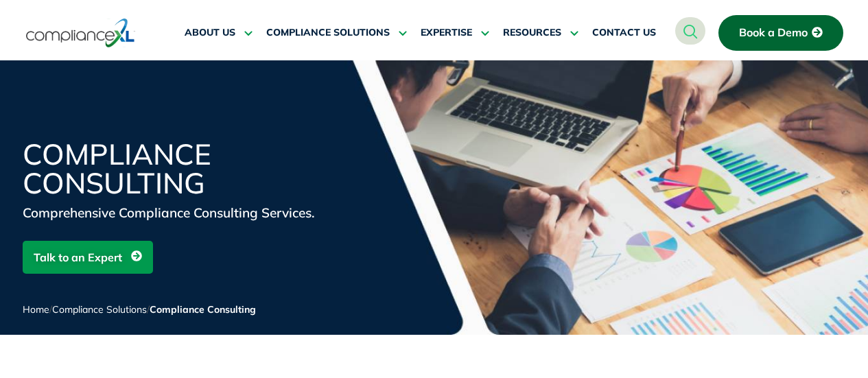 The width and height of the screenshot is (868, 378). What do you see at coordinates (337, 33) in the screenshot?
I see `a: COMPLIANCE SOLUTIONS` at bounding box center [337, 33].